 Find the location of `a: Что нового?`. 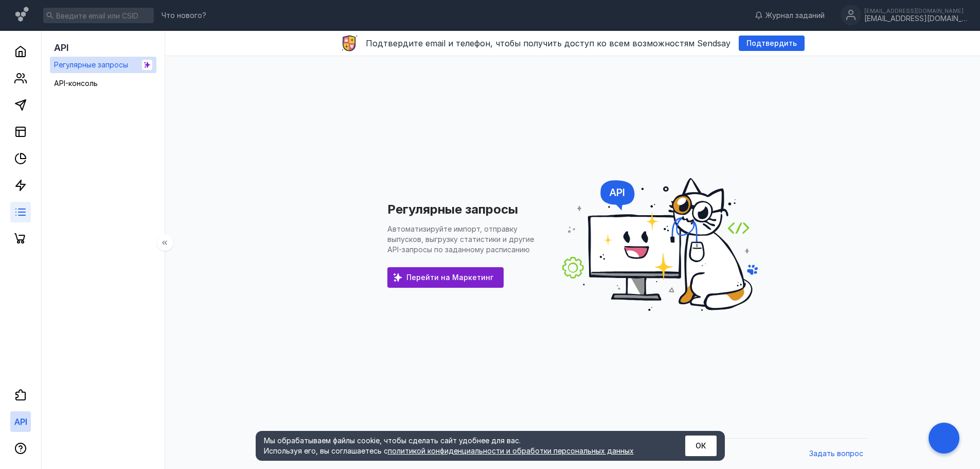

a: Что нового? is located at coordinates (183, 15).